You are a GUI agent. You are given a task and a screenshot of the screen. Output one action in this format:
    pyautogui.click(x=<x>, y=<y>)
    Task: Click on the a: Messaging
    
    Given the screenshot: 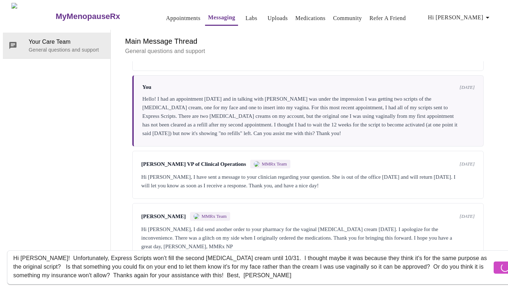 What is the action you would take?
    pyautogui.click(x=221, y=18)
    